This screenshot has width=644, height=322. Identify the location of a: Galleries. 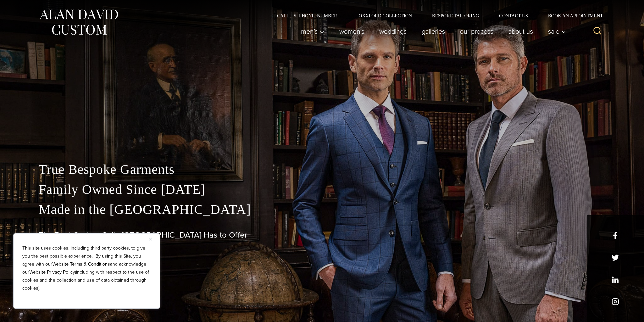
(434, 32).